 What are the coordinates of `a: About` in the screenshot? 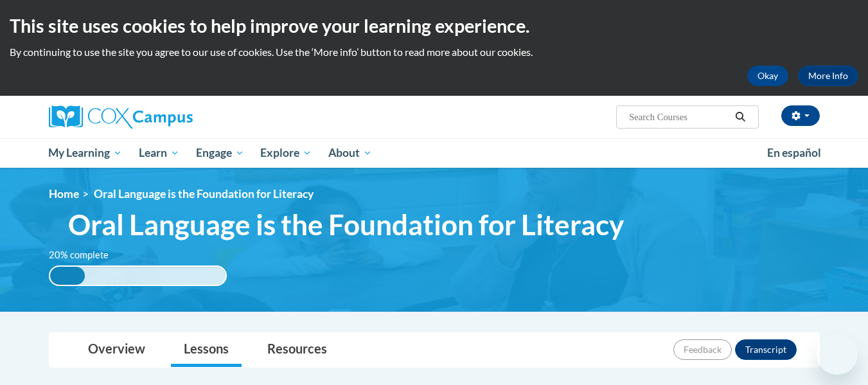 It's located at (350, 153).